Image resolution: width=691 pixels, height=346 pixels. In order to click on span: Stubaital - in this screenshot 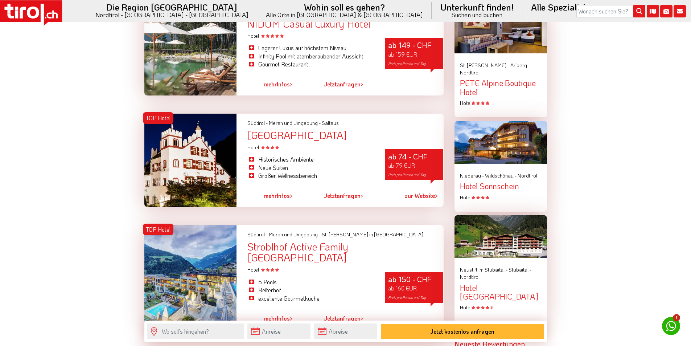, I will do `click(520, 269)`.